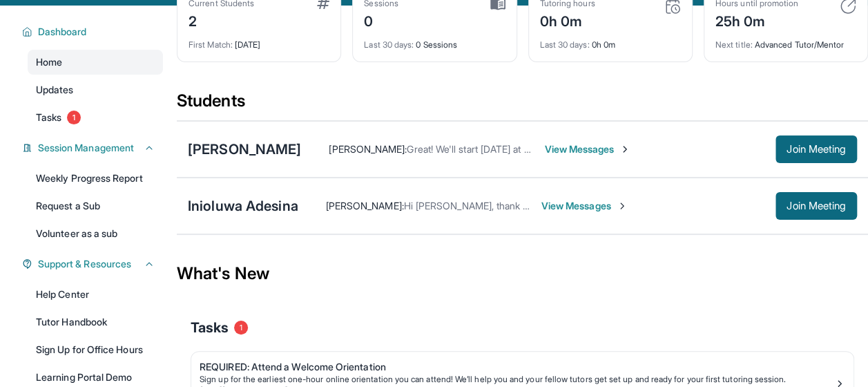  Describe the element at coordinates (96, 90) in the screenshot. I see `a: Updates` at that location.